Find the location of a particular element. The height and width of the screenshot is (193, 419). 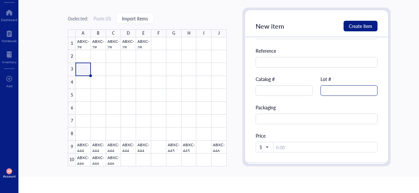

span: NB is located at coordinates (9, 171).